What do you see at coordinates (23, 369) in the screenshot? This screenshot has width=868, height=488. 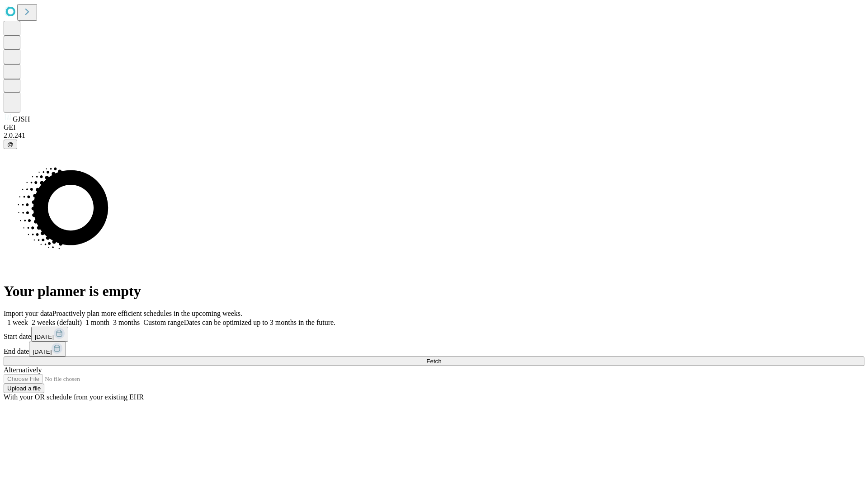 I see `span: Alternatively` at bounding box center [23, 369].